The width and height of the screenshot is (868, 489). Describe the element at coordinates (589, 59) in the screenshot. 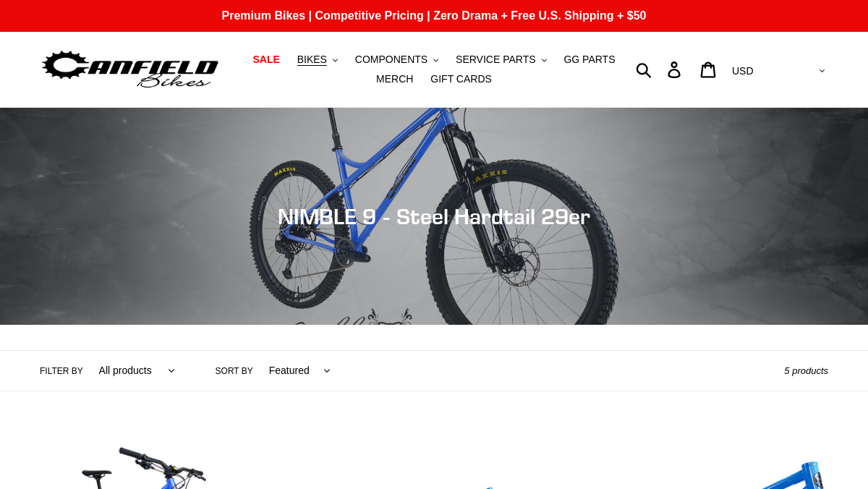

I see `a: GG PARTS` at that location.